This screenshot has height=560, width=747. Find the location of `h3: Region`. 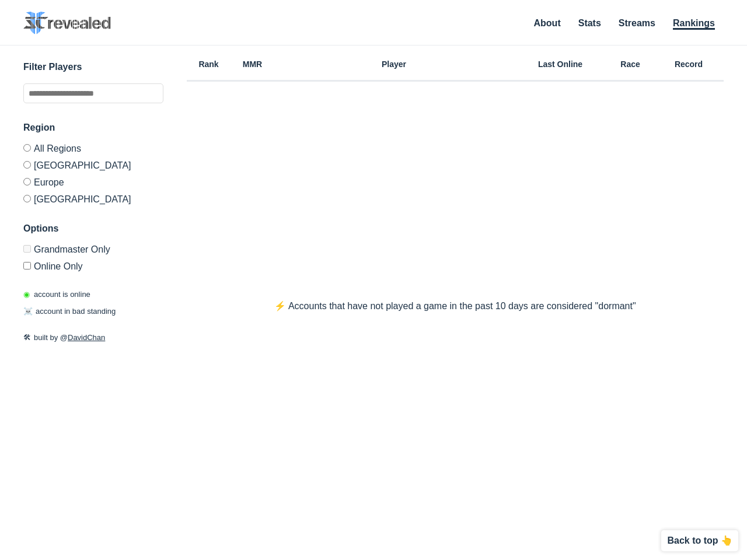

h3: Region is located at coordinates (94, 127).